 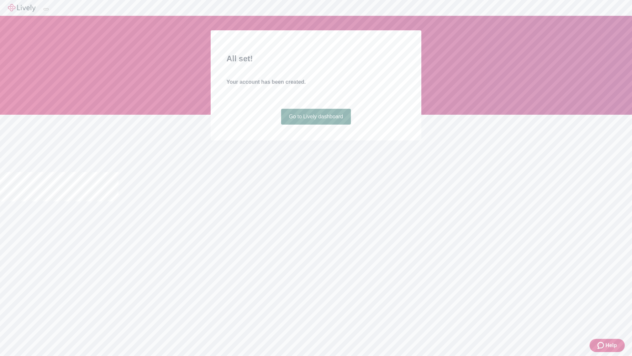 What do you see at coordinates (316, 82) in the screenshot?
I see `h4: Your account has been created.` at bounding box center [316, 82].